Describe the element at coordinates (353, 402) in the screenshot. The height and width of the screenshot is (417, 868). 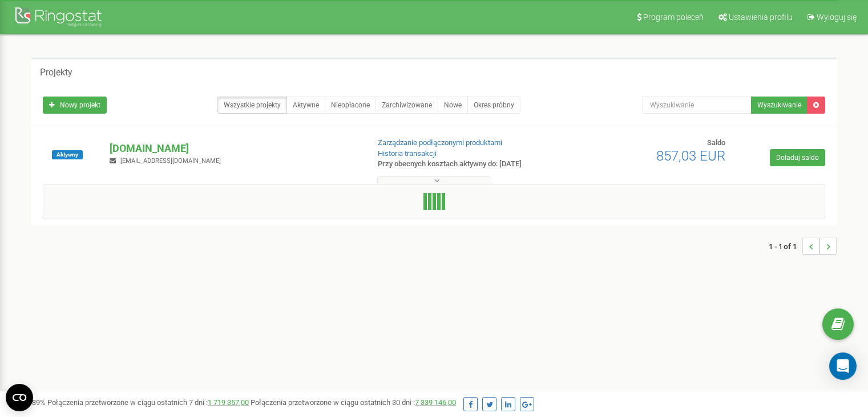
I see `span: Połączenia przetworzone w ciągu ostatnich 30 dni :` at that location.